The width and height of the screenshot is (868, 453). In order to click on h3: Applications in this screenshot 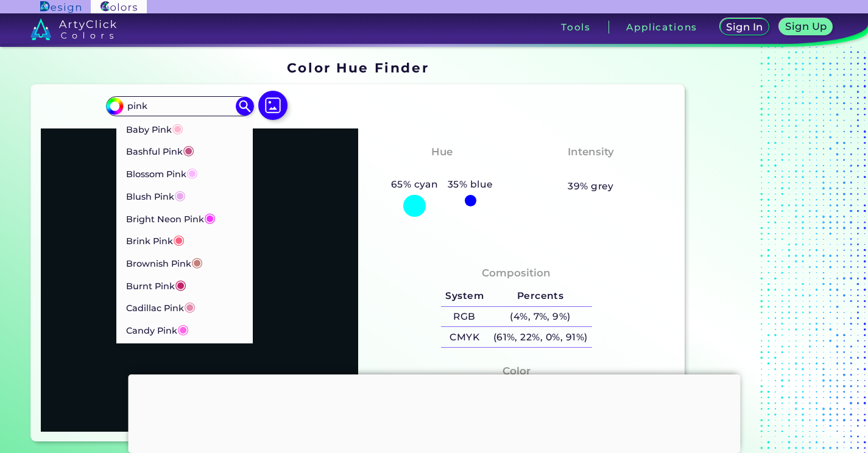, I will do `click(661, 27)`.